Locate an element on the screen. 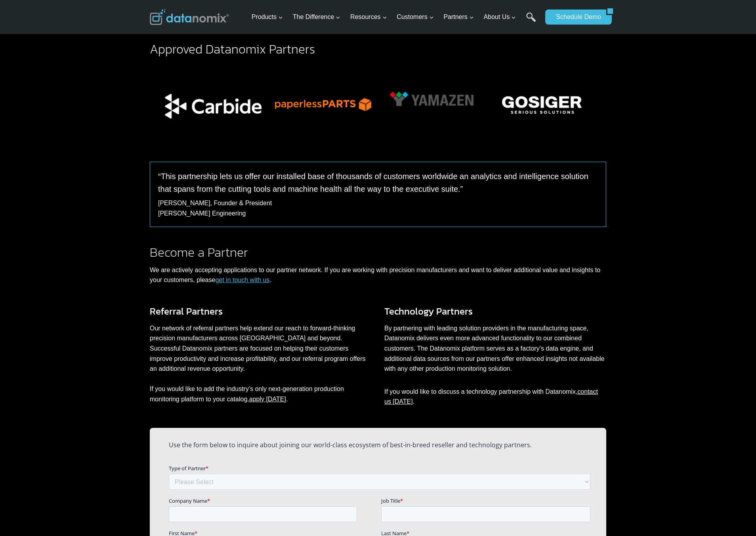 This screenshot has height=536, width=756. a: Yamazen is located at coordinates (433, 100).